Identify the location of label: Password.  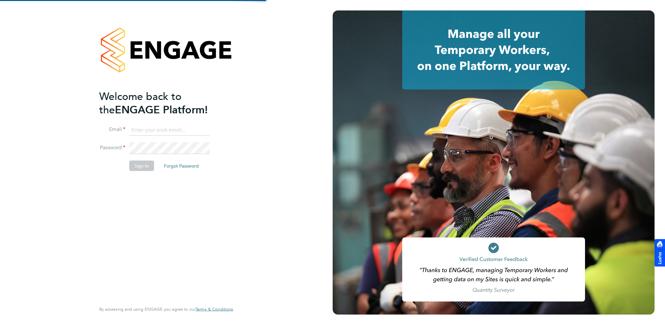
(112, 148).